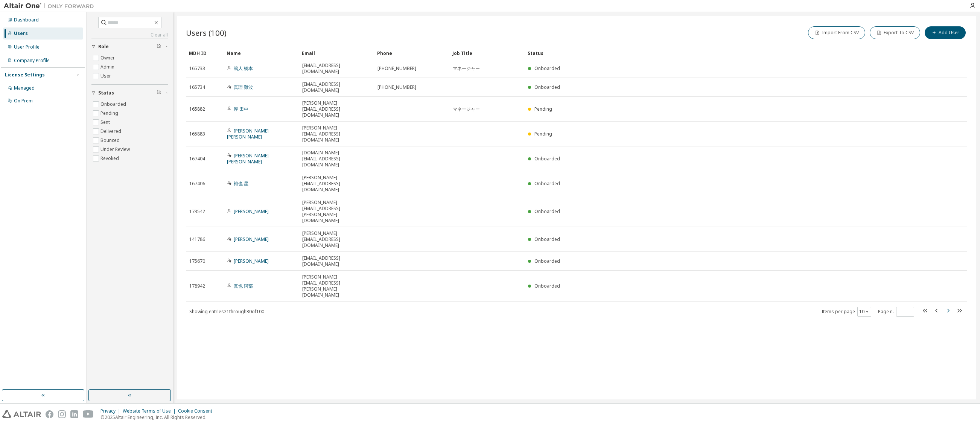  What do you see at coordinates (24, 75) in the screenshot?
I see `div: License Settings` at bounding box center [24, 75].